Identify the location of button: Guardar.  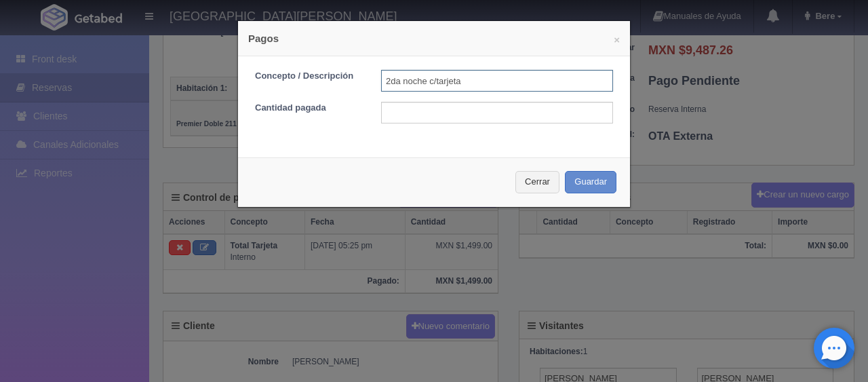
(591, 182).